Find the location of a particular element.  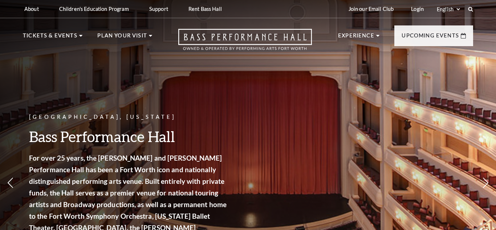

p: Support is located at coordinates (159, 9).